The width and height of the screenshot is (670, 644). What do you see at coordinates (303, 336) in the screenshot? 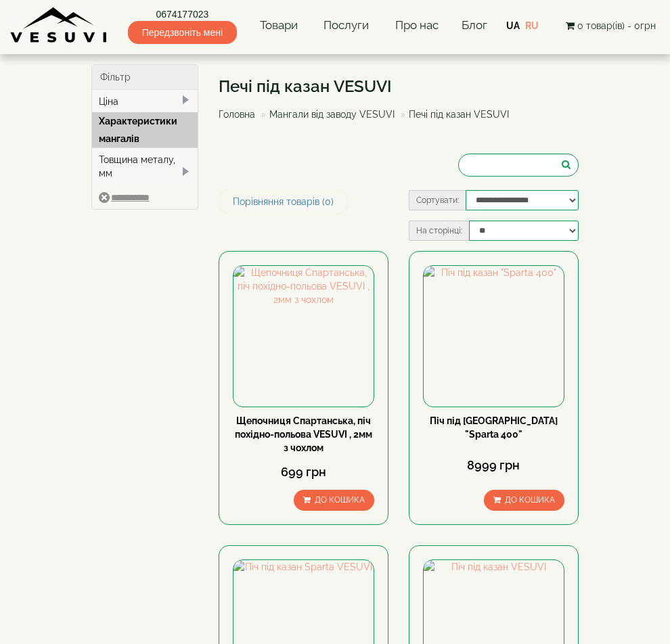
I see `img: Щепочниця Спартанська, піч похідно-польова VESUVI , 2мм з чохлом` at bounding box center [303, 336].